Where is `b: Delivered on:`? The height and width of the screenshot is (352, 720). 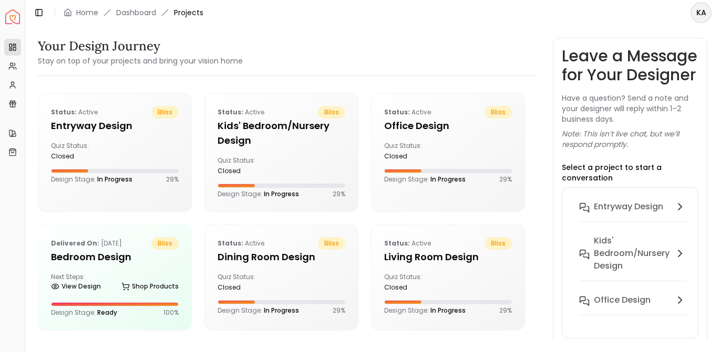 b: Delivered on: is located at coordinates (75, 243).